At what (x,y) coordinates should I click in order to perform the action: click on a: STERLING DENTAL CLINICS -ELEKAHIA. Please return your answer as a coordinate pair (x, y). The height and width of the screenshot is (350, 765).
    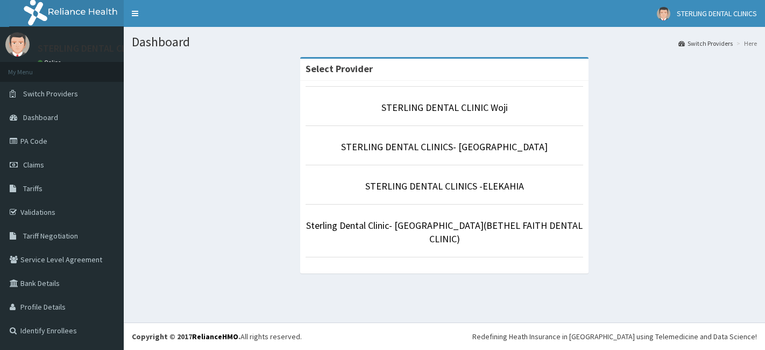
    Looking at the image, I should click on (445, 186).